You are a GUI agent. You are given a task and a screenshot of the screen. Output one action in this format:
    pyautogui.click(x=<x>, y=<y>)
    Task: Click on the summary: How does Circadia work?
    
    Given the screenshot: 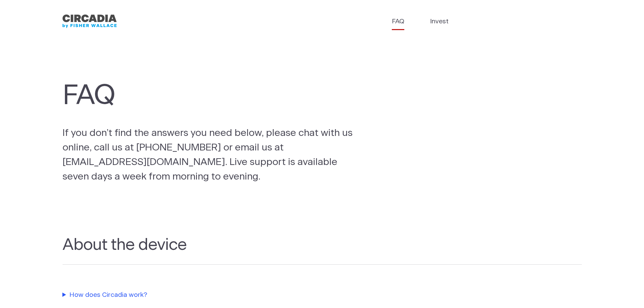 What is the action you would take?
    pyautogui.click(x=216, y=295)
    